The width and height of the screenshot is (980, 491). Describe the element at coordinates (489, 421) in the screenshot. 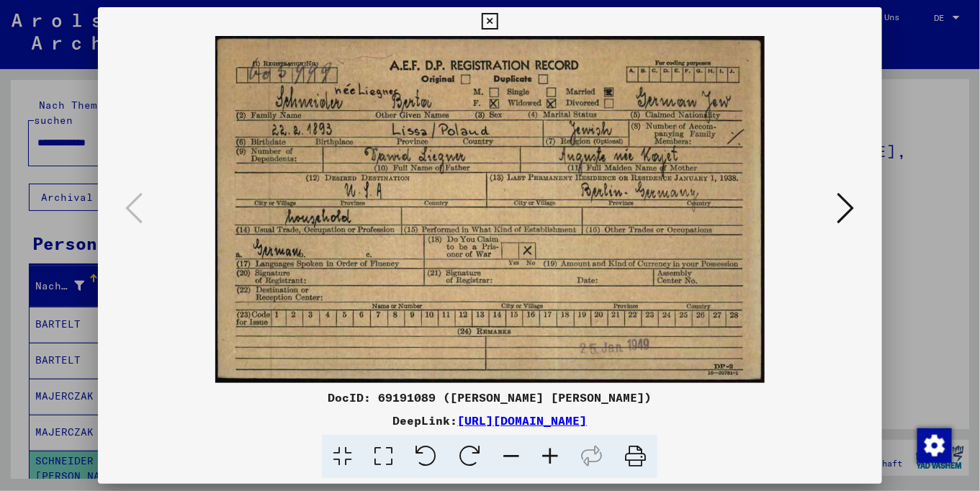

I see `div: DeepLink:` at that location.